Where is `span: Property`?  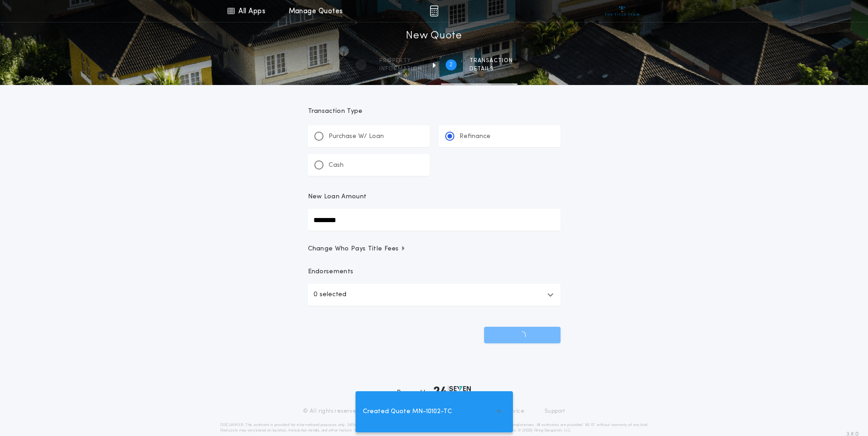
span: Property is located at coordinates (400, 61).